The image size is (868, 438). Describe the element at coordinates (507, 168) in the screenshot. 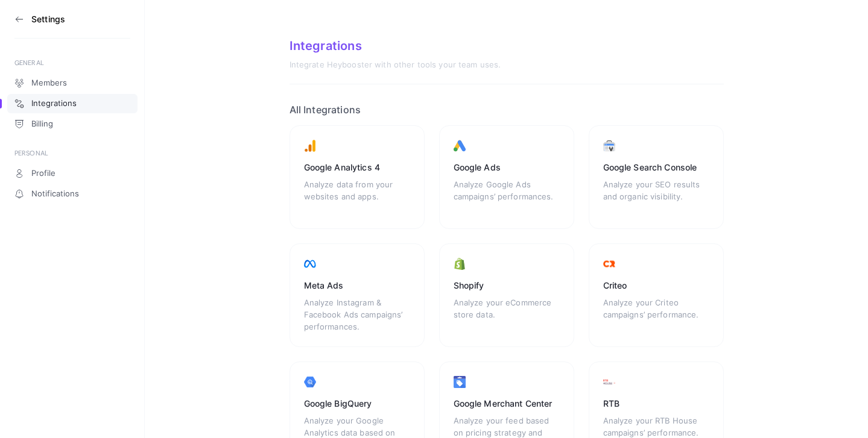

I see `div: Google Ads` at that location.